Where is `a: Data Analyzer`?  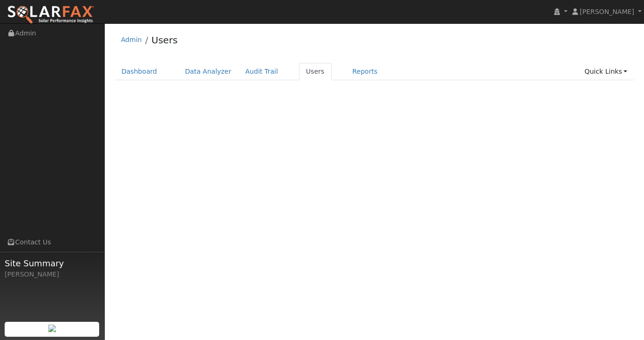
a: Data Analyzer is located at coordinates (208, 71).